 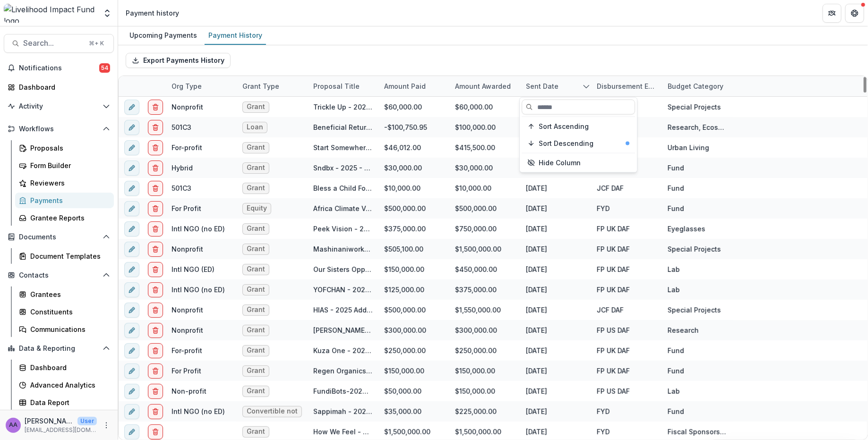 What do you see at coordinates (343, 269) in the screenshot?
I see `div: Our Sisters Opportunity - 2024-26 Grant` at bounding box center [343, 269].